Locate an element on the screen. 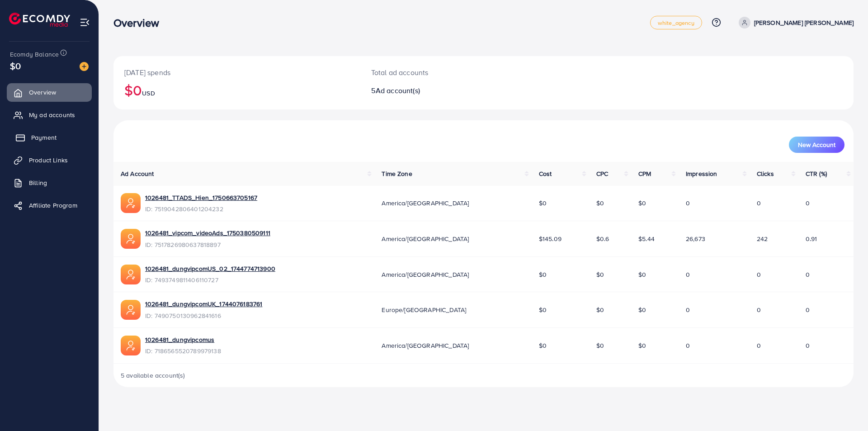 This screenshot has width=868, height=431. a: Payment is located at coordinates (49, 138).